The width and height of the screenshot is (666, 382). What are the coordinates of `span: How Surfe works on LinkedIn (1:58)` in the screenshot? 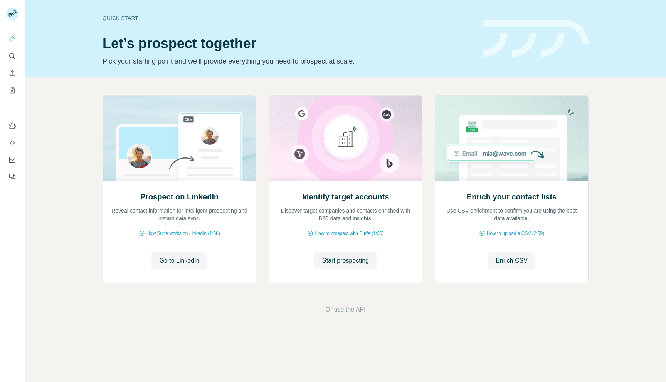 It's located at (183, 233).